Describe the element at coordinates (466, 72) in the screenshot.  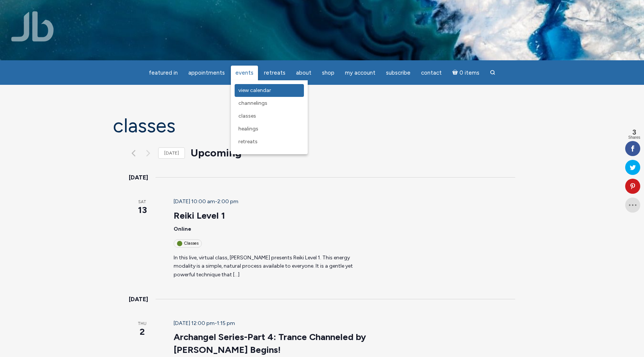
I see `a: Cart0 items` at that location.